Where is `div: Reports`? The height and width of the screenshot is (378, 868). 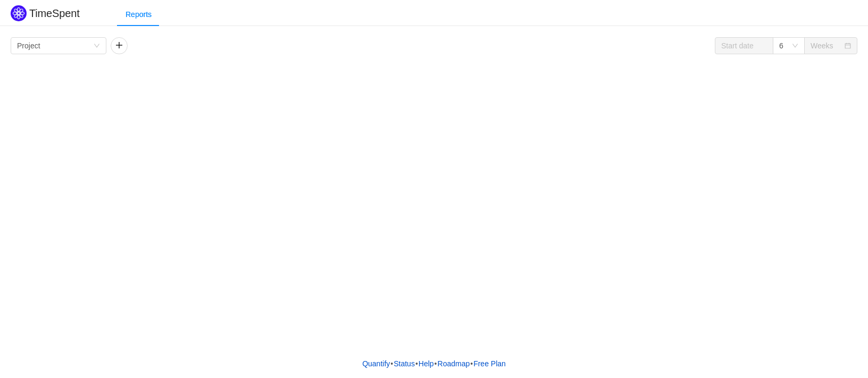
div: Reports is located at coordinates (138, 15).